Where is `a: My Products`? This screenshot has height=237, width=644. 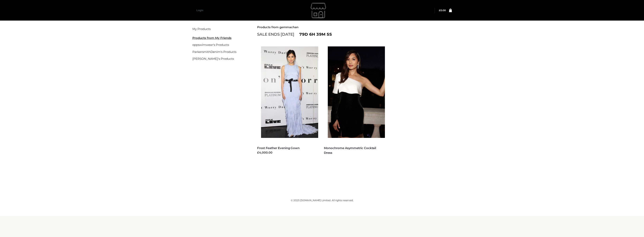 a: My Products is located at coordinates (201, 29).